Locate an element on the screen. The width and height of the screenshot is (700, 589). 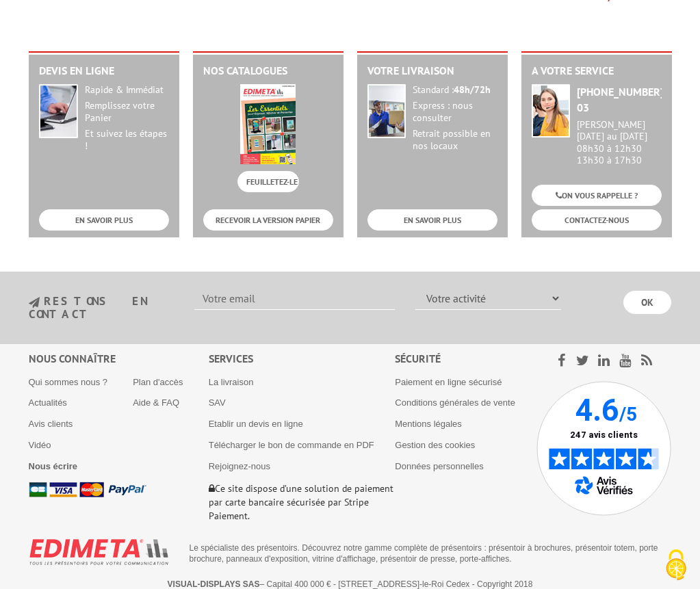
a: ON VOUS RAPPELLE ? is located at coordinates (596, 195).